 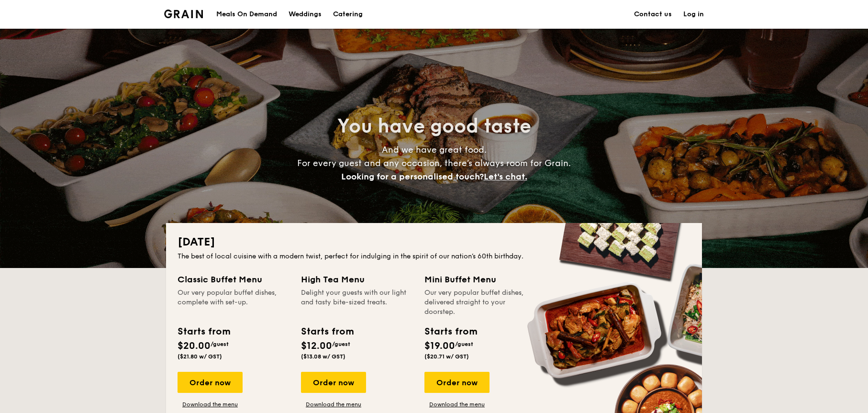 I want to click on span: ($13.08 w/ GST), so click(x=323, y=357).